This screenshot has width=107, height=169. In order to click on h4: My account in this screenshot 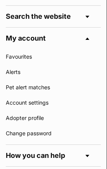, I will do `click(53, 38)`.